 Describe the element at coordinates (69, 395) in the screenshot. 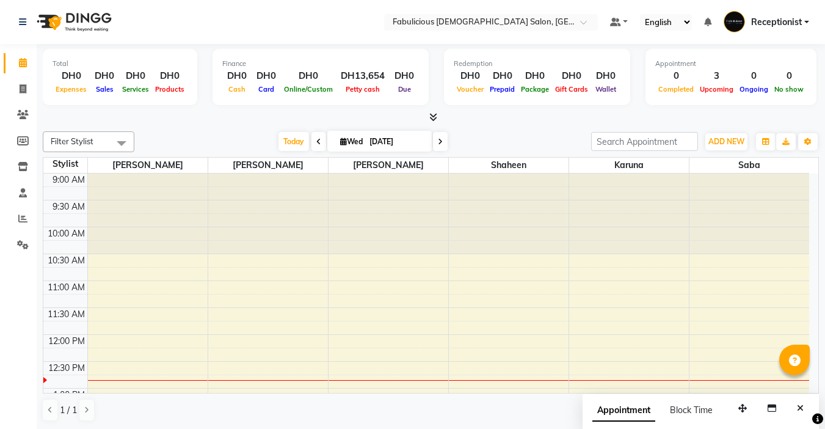

I see `div: 1:00 PM` at that location.